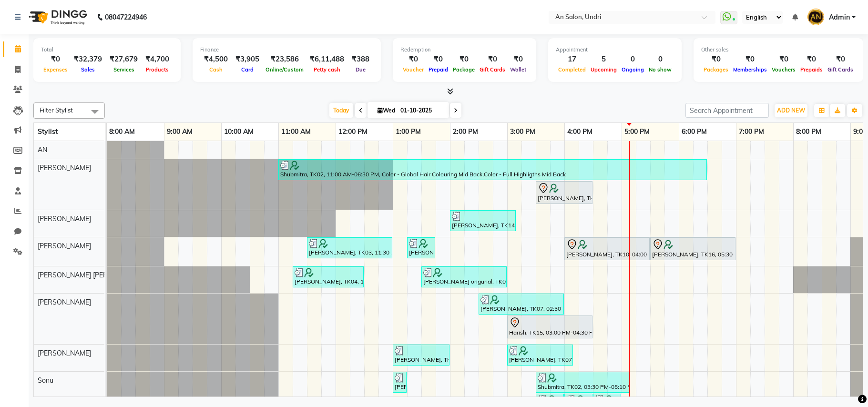 The height and width of the screenshot is (407, 868). Describe the element at coordinates (341, 110) in the screenshot. I see `span: Today` at that location.